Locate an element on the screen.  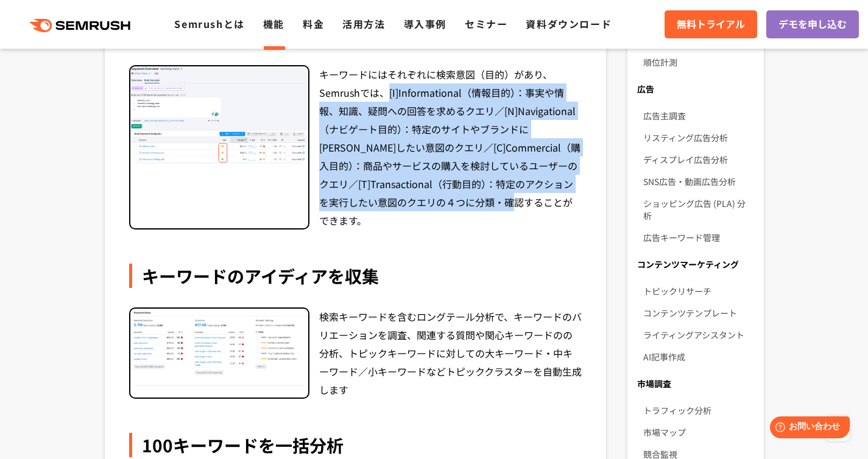
a: 導入事例 is located at coordinates (425, 24).